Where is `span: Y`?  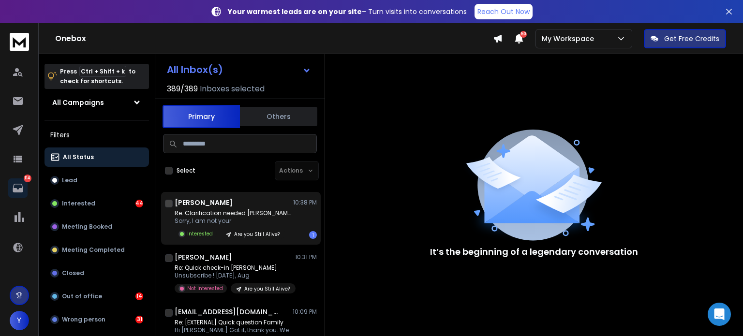 span: Y is located at coordinates (19, 321).